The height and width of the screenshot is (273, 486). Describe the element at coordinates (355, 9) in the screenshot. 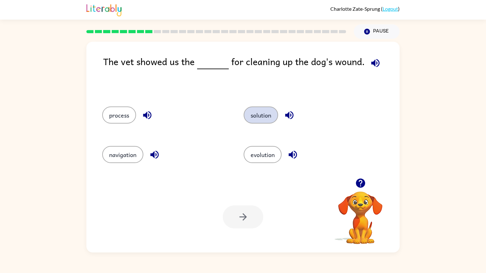

I see `span: Charlotte Zate-Sprung` at that location.